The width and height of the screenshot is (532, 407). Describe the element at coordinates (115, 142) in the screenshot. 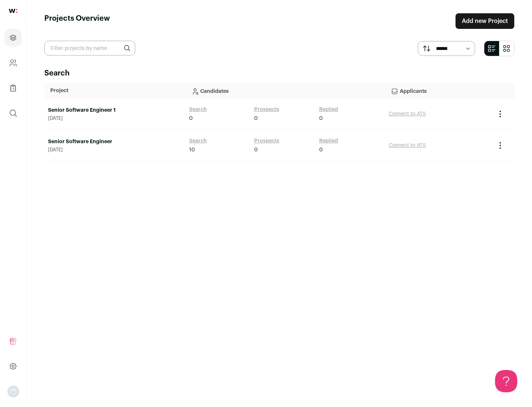

I see `a: Senior Software Engineer` at that location.